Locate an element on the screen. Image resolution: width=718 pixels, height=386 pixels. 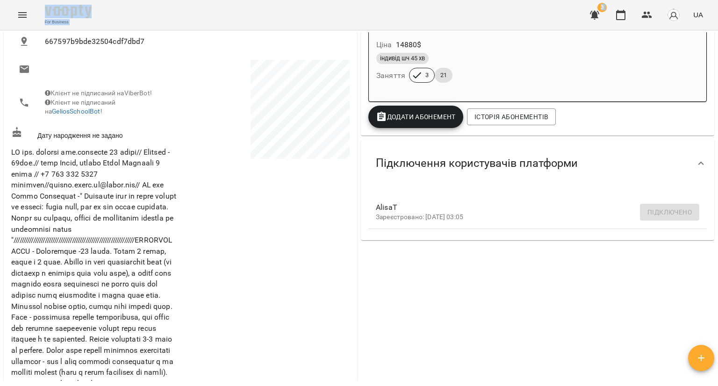
span: 21 is located at coordinates (443, 75).